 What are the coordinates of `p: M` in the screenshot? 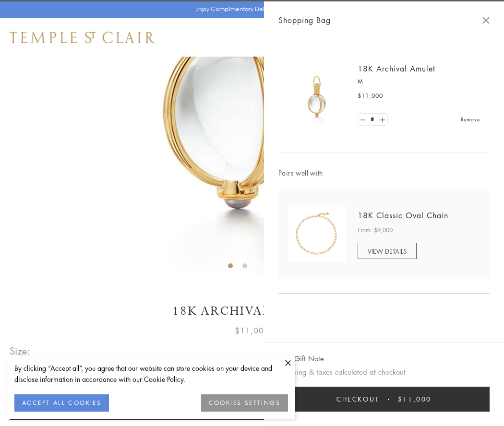 It's located at (418, 81).